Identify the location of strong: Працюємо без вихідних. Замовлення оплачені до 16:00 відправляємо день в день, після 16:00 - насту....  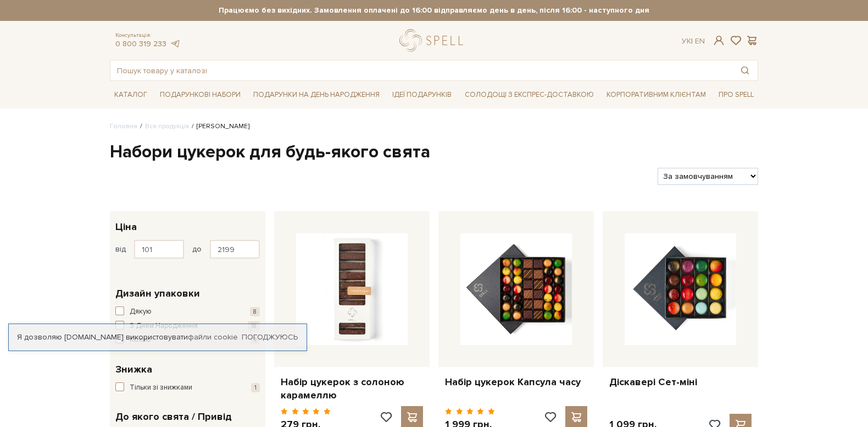
(434, 10).